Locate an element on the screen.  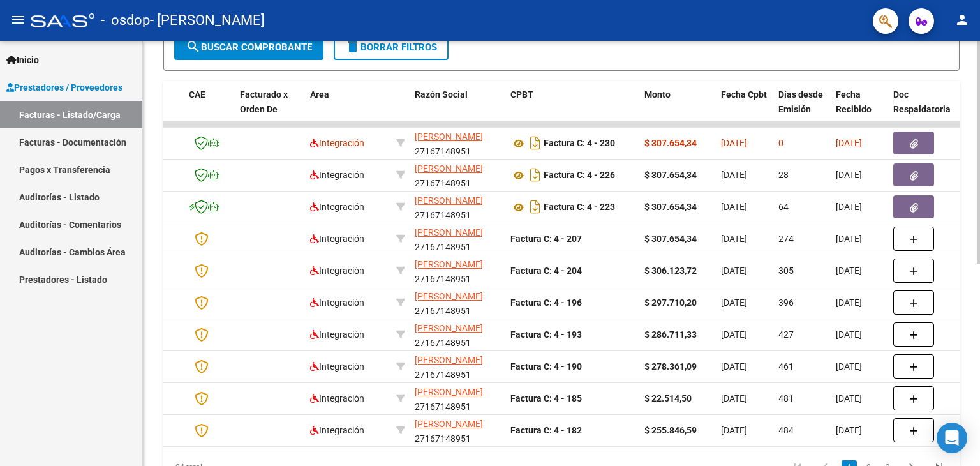
span: 427 is located at coordinates (786, 335).